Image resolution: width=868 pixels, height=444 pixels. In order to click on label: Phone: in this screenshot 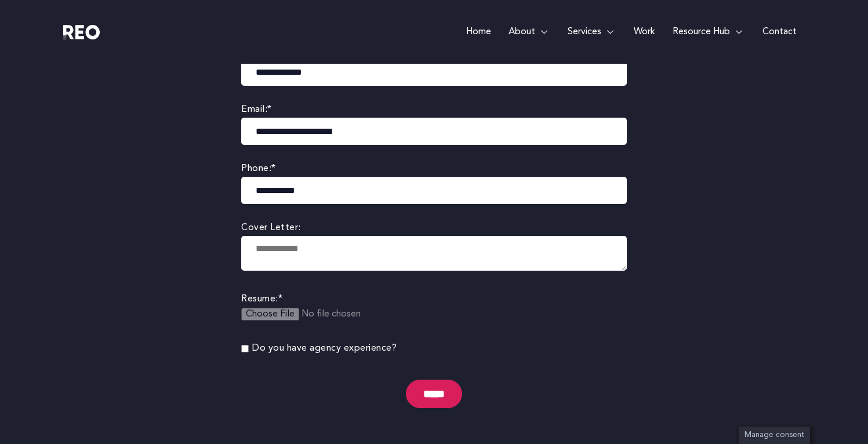, I will do `click(434, 169)`.